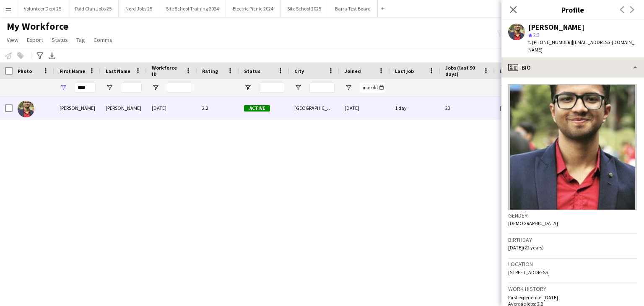 The width and height of the screenshot is (644, 306). What do you see at coordinates (13, 40) in the screenshot?
I see `a: View` at bounding box center [13, 40].